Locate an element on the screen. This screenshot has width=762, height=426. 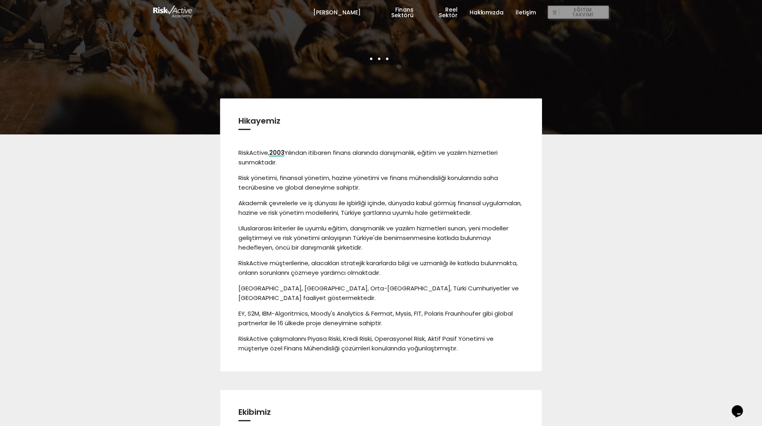
a: Finans Sektörü is located at coordinates (393, 12).